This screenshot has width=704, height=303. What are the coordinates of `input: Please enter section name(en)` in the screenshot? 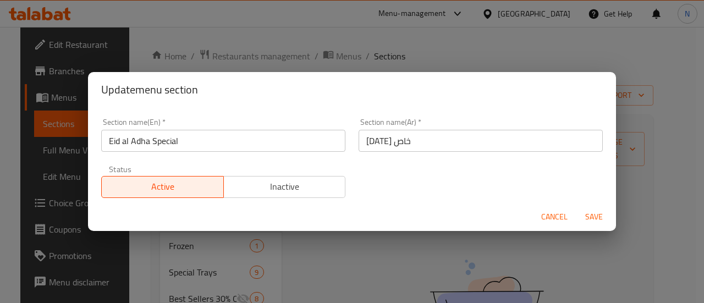 It's located at (223, 141).